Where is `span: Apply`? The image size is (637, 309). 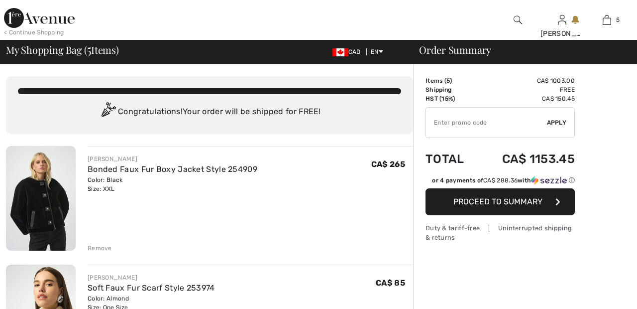 span: Apply is located at coordinates (557, 122).